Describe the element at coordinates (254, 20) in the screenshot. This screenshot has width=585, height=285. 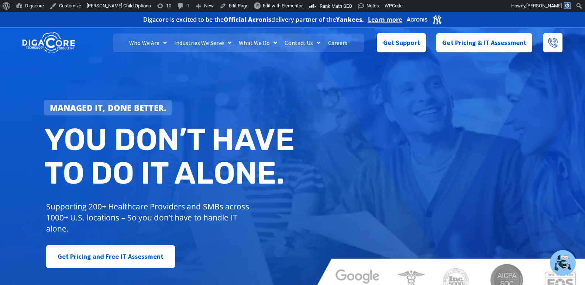
I see `h2: Digacore is excited to be the delivery partner of the` at that location.